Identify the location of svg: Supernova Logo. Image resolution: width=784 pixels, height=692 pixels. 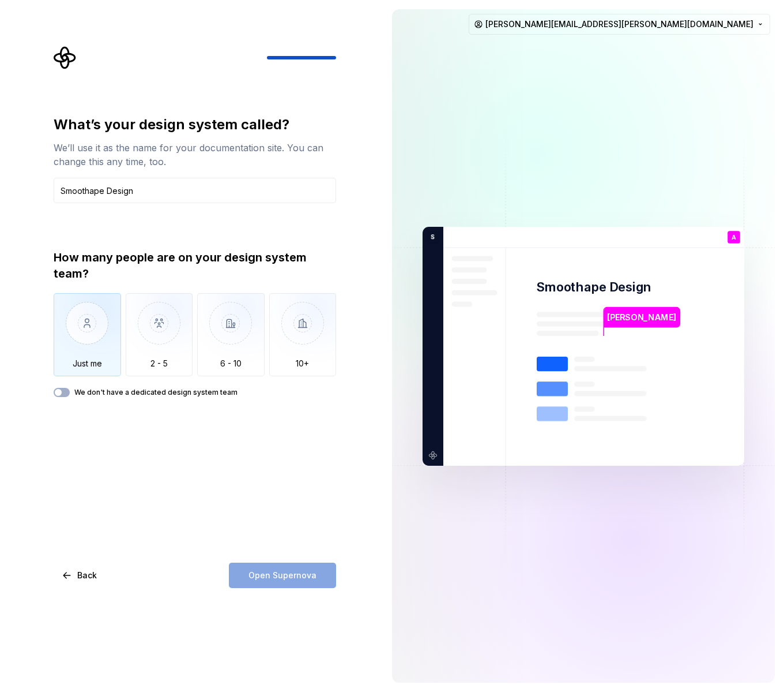
(65, 58).